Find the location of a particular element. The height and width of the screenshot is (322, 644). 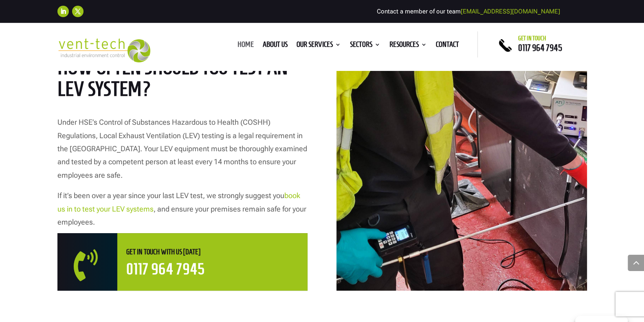

a: Follow on X is located at coordinates (78, 11).